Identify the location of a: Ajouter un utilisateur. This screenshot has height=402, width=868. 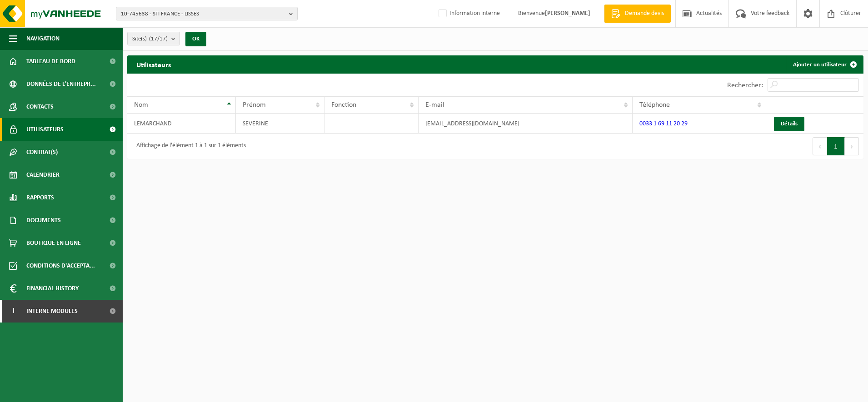
(824, 65).